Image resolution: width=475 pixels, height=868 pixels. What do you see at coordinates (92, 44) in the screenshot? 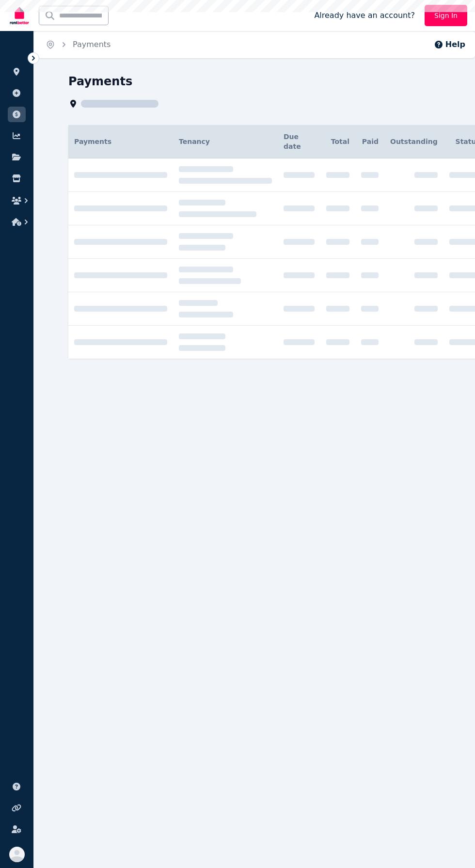
I see `a: Payments` at bounding box center [92, 44].